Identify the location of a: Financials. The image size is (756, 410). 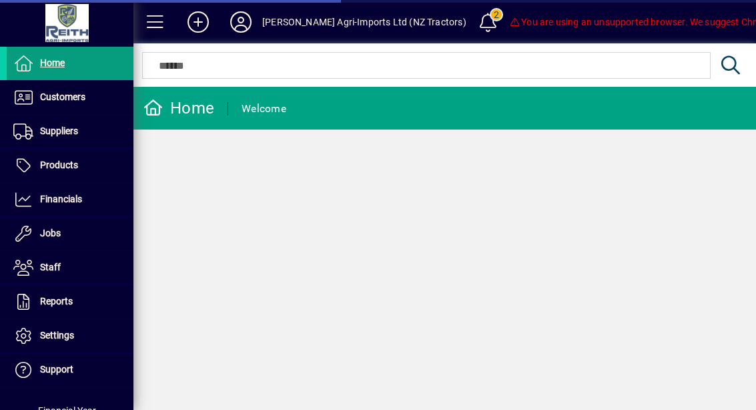
(70, 199).